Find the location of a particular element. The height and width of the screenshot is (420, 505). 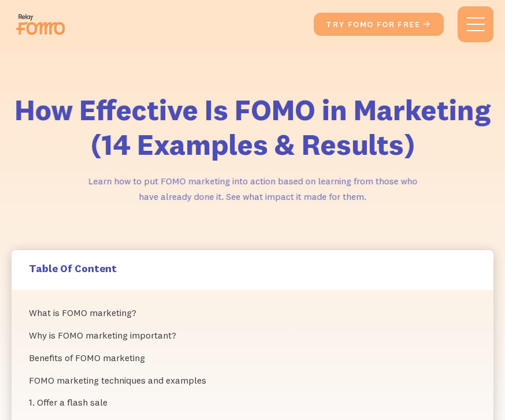

a: ‍Benefits of FOMO marketing is located at coordinates (252, 358).